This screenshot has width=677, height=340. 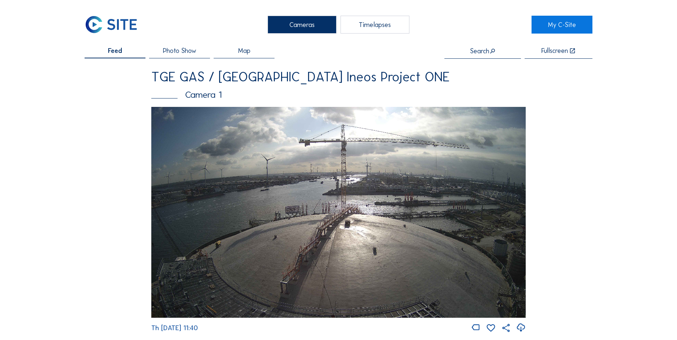 What do you see at coordinates (179, 51) in the screenshot?
I see `span: Photo Show` at bounding box center [179, 51].